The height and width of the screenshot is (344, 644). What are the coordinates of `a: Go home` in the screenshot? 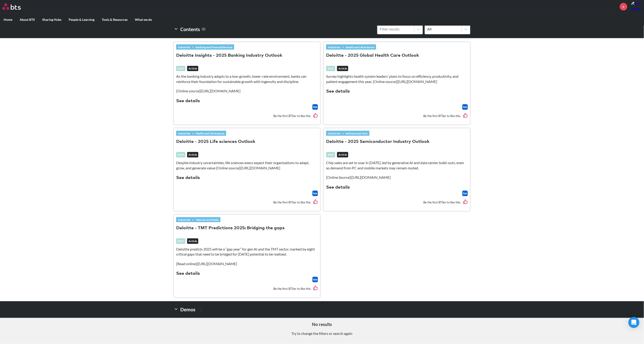 It's located at (16, 6).